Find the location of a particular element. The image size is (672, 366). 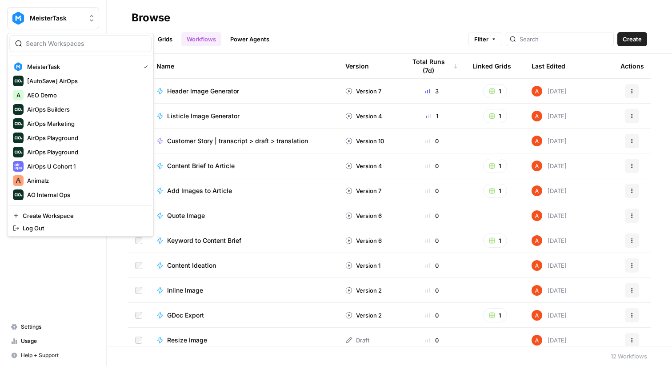

span: Customer Story | transcript > draft > translation is located at coordinates (237, 141).